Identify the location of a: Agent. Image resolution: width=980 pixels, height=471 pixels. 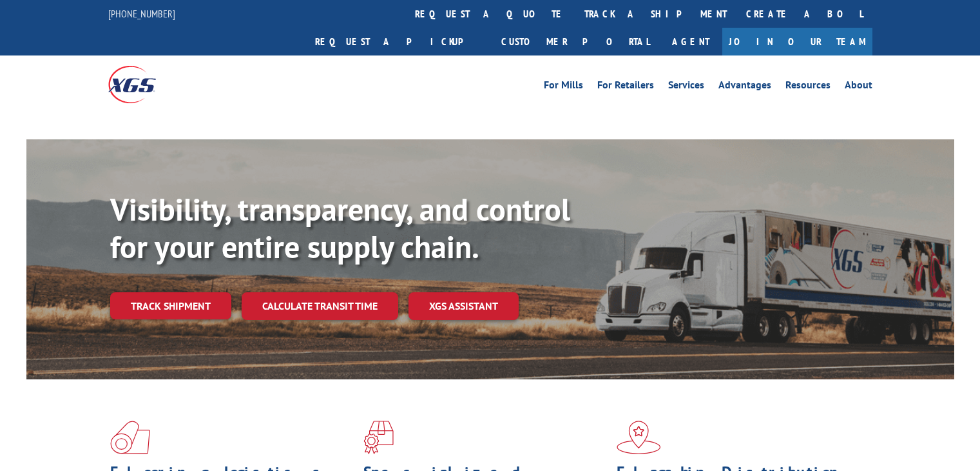
(691, 41).